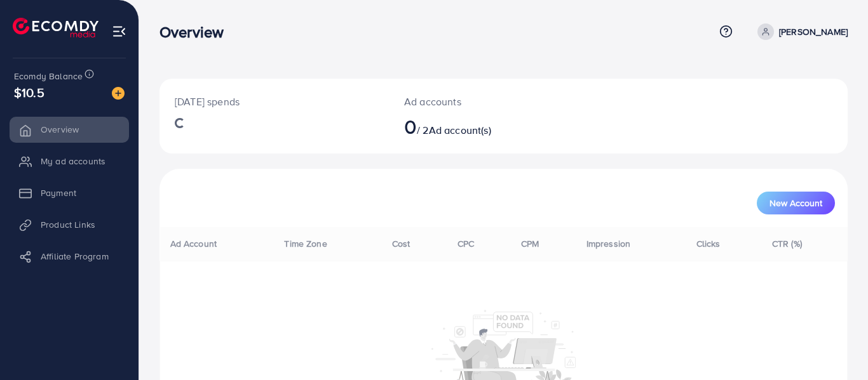 This screenshot has width=868, height=380. I want to click on span: $10.5, so click(29, 92).